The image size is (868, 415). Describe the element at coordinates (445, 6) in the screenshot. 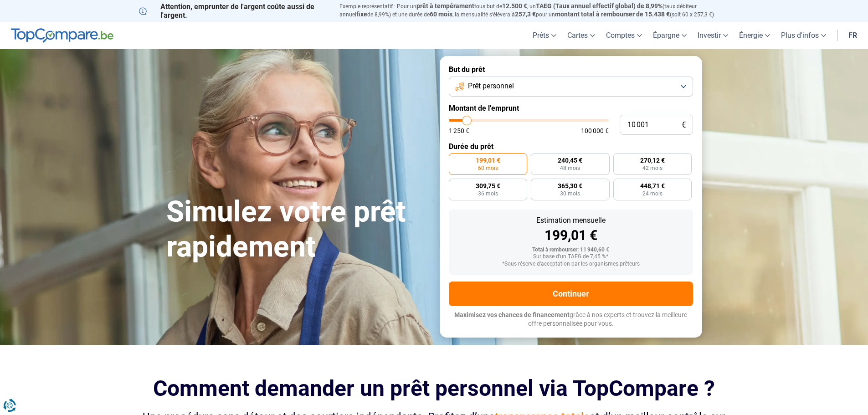

I see `span: prêt à tempérament` at that location.